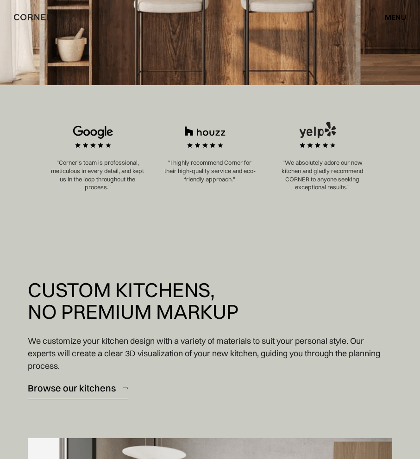 The height and width of the screenshot is (459, 420). Describe the element at coordinates (78, 388) in the screenshot. I see `a: Browse our kitchens` at that location.